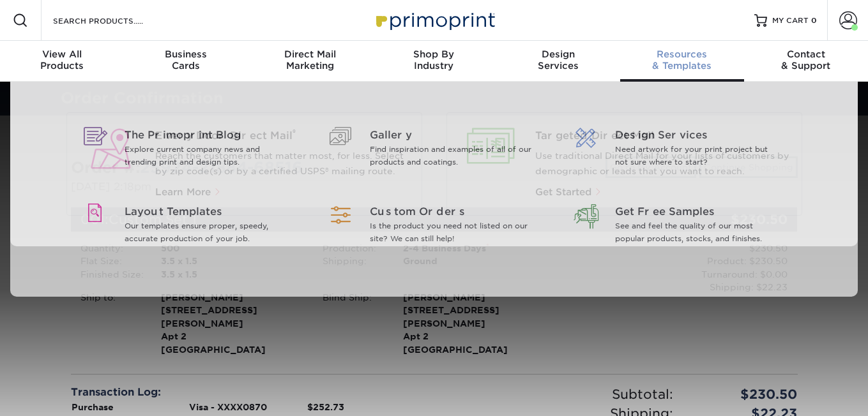 Image resolution: width=868 pixels, height=416 pixels. What do you see at coordinates (207, 135) in the screenshot?
I see `span: The Primoprint Blog` at bounding box center [207, 135].